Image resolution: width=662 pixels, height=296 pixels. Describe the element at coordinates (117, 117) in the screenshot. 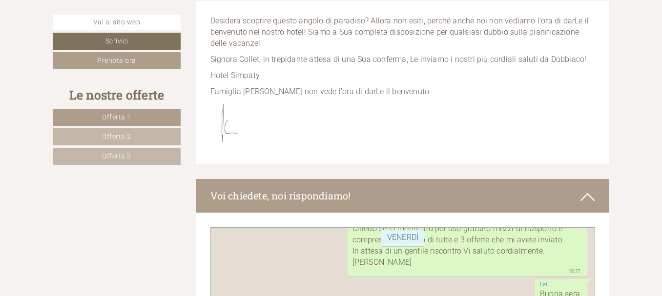

I see `span: Offerta 1` at that location.